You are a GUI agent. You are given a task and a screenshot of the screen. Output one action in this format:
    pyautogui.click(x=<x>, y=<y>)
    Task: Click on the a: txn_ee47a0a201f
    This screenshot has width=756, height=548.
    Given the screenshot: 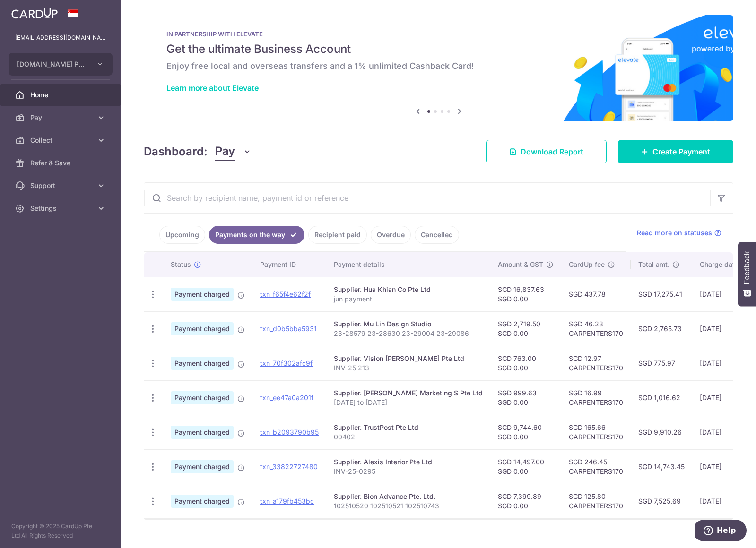 What is the action you would take?
    pyautogui.click(x=286, y=397)
    